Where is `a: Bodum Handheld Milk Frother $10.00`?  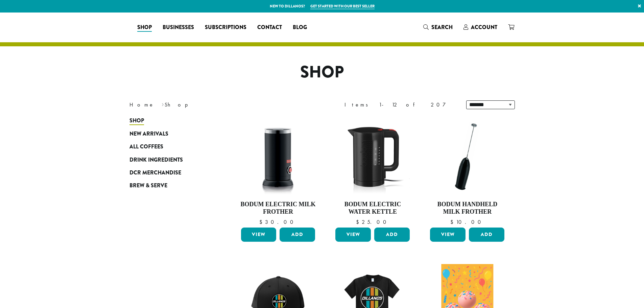 a: Bodum Handheld Milk Frother $10.00 is located at coordinates (468, 171).